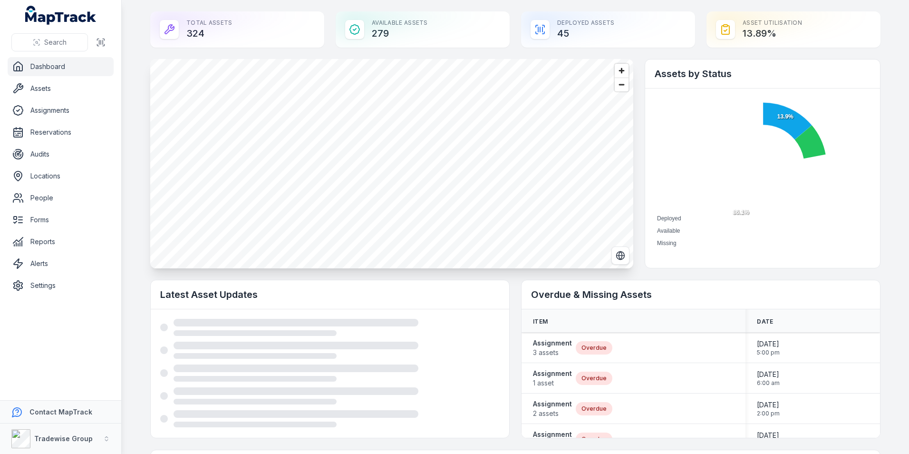 The height and width of the screenshot is (454, 909). Describe the element at coordinates (765, 321) in the screenshot. I see `span: Date` at that location.